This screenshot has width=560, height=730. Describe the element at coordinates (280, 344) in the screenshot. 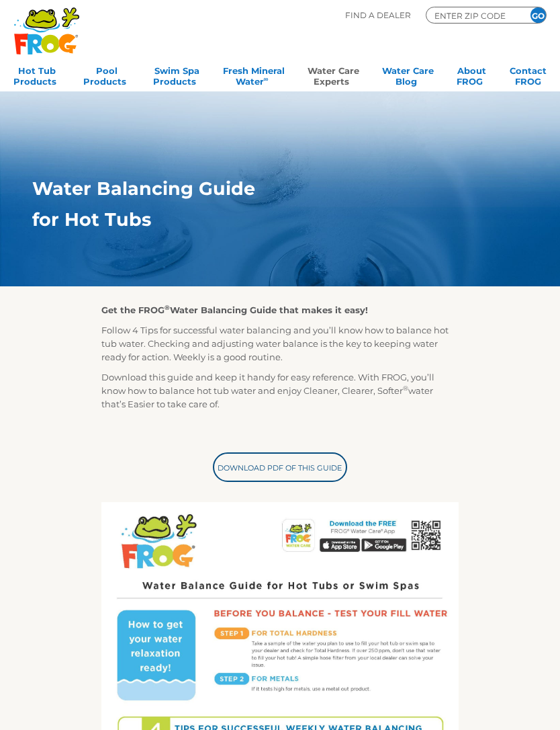

I see `p: Follow 4 Tips for successful water balancing and you’ll know how to balance hot tub water. Checki...` at that location.